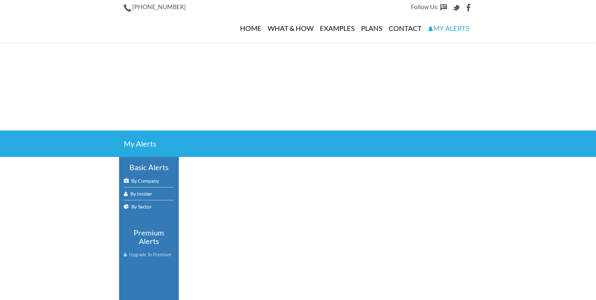 This screenshot has width=596, height=300. I want to click on a: By Insider, so click(149, 194).